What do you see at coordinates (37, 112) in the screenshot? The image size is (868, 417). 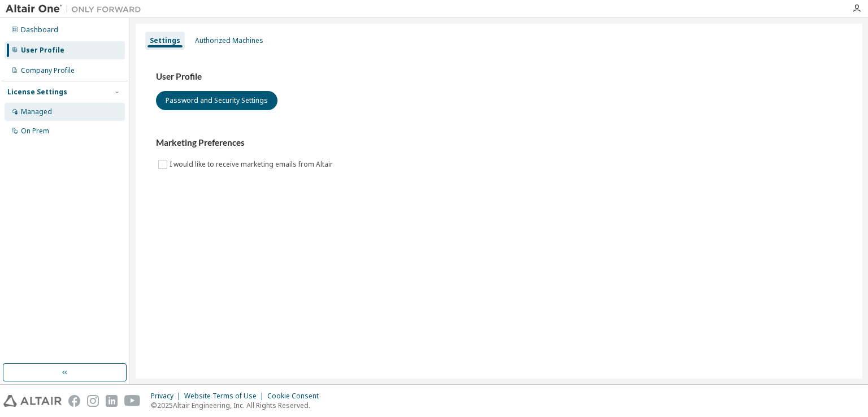 I see `div: Managed` at bounding box center [37, 112].